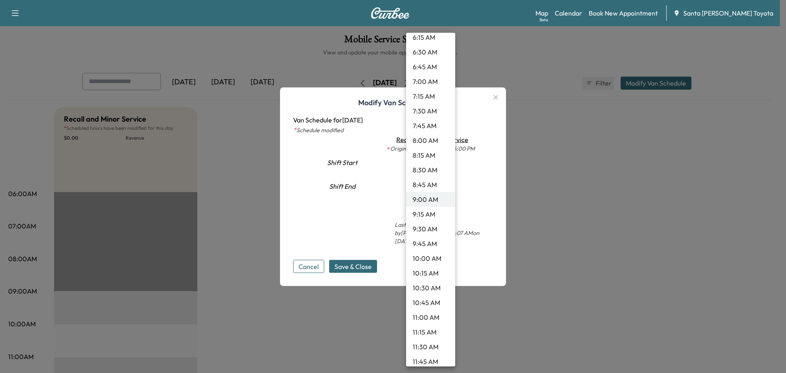  I want to click on li: 10:30 AM, so click(430, 288).